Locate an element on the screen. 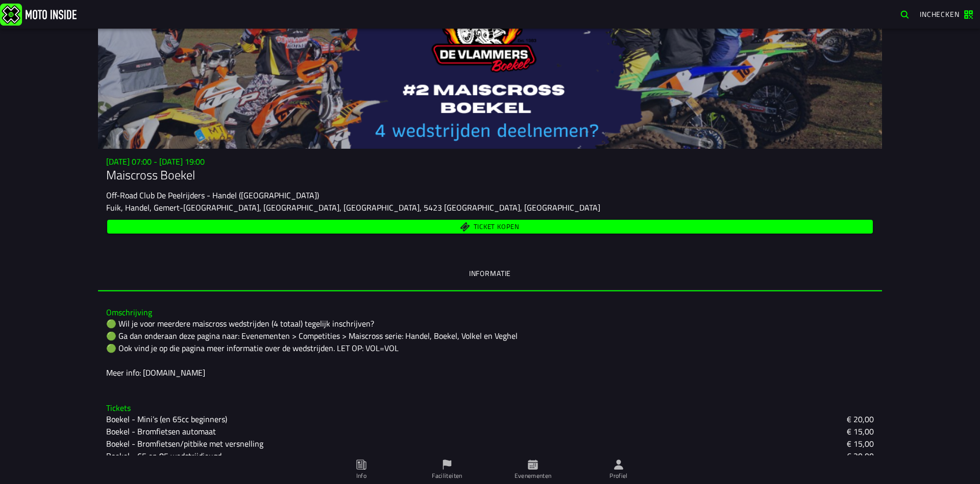  h1: Maiscross Boekel is located at coordinates (490, 174).